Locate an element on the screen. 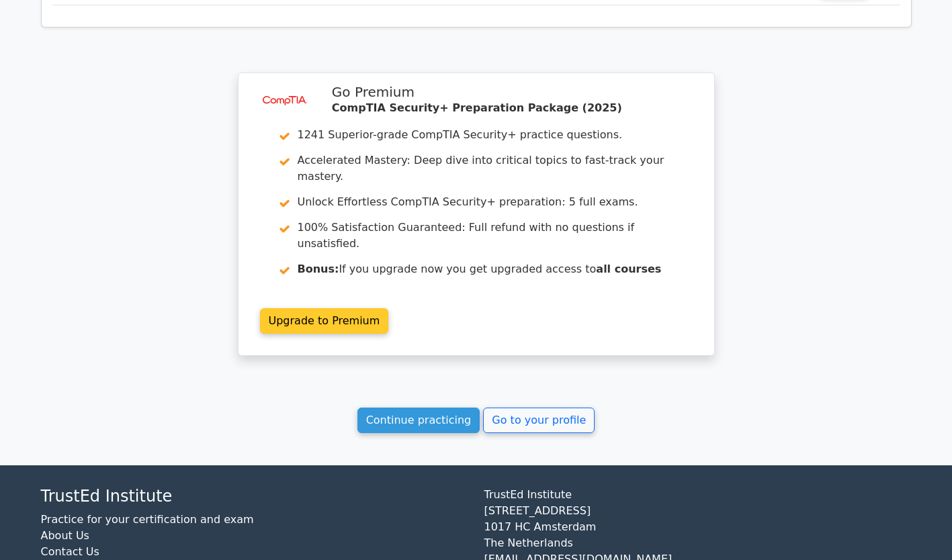  h4: TrustEd Institute is located at coordinates (255, 497).